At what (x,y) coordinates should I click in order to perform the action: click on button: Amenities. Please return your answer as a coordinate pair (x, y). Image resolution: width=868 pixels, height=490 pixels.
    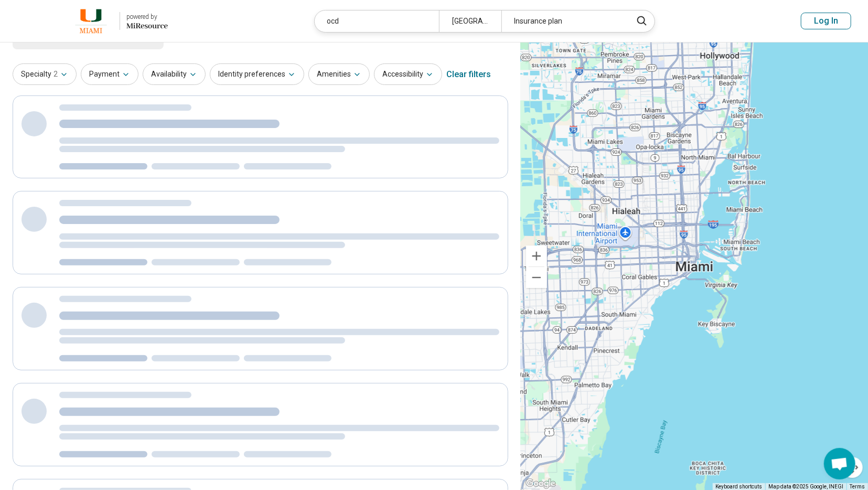
    Looking at the image, I should click on (339, 74).